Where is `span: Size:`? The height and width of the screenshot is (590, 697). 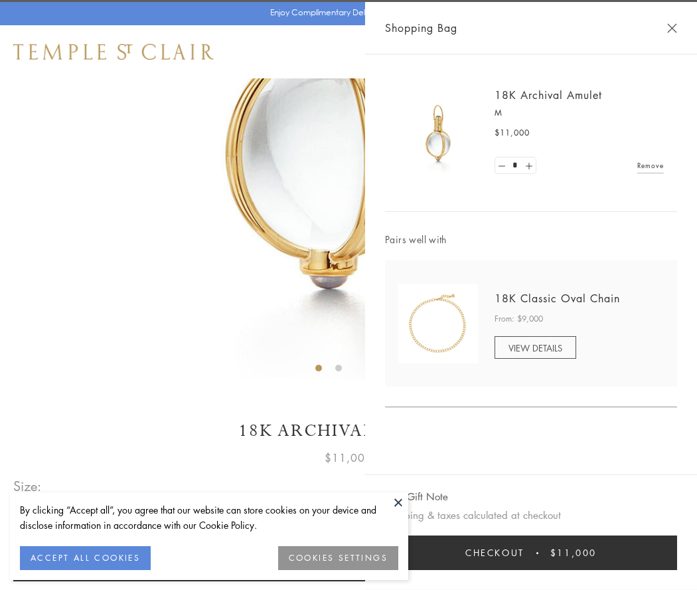 span: Size: is located at coordinates (28, 485).